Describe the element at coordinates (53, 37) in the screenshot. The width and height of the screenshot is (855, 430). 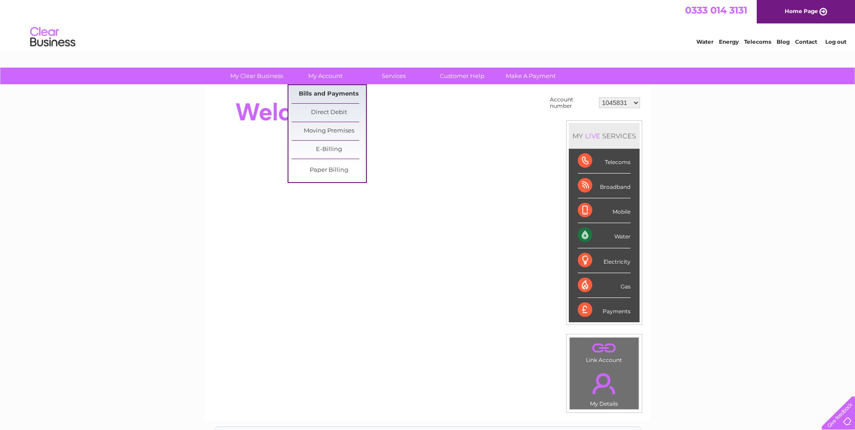
I see `img: logo.png` at that location.